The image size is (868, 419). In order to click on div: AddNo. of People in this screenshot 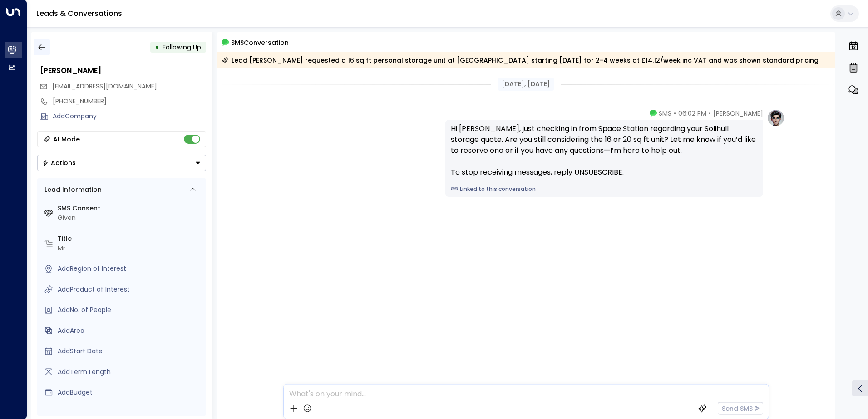, I will do `click(130, 310)`.